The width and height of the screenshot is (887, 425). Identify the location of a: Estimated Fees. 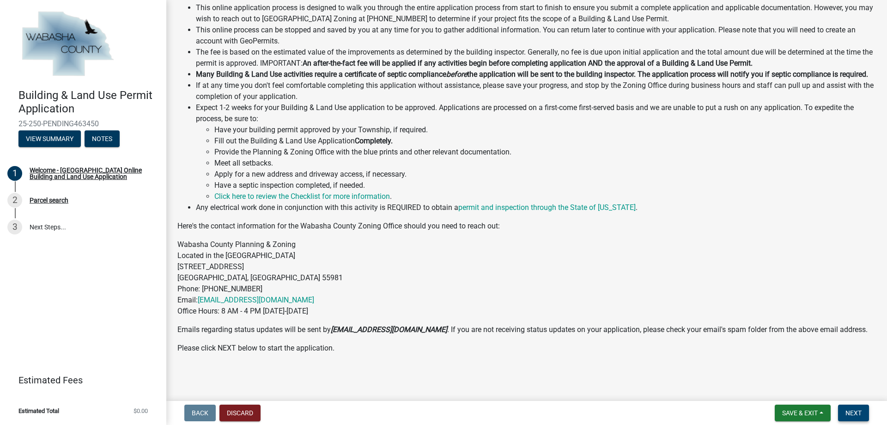
(79, 380).